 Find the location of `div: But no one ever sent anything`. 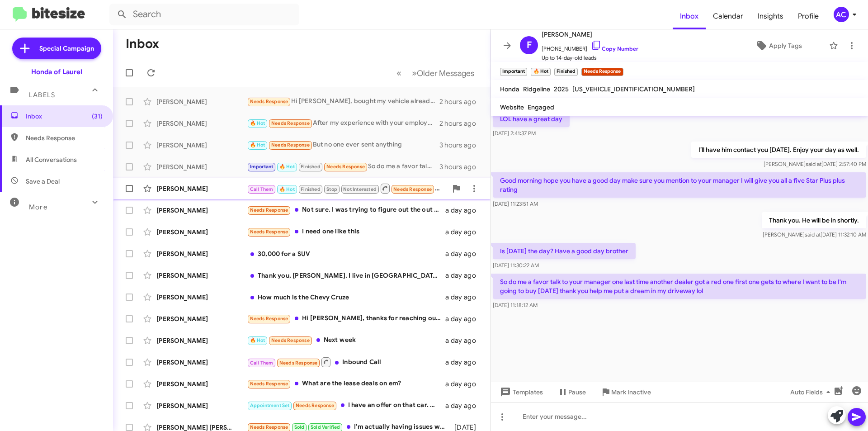

div: But no one ever sent anything is located at coordinates (343, 145).